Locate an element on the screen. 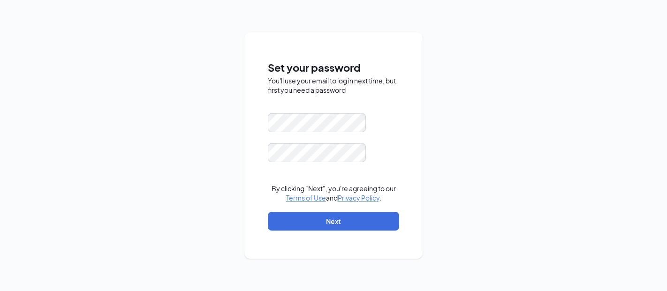  span: Set your password is located at coordinates (334, 68).